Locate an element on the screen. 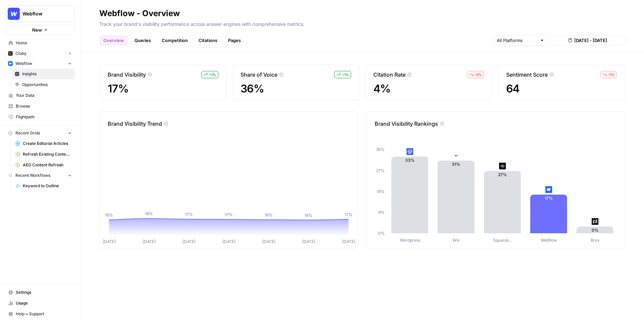 This screenshot has height=322, width=644. span: Help + Support is located at coordinates (44, 314).